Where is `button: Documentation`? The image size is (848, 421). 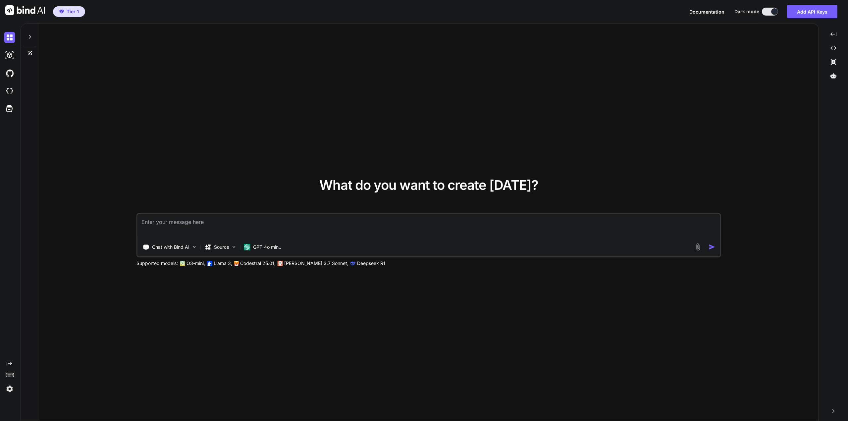
button: Documentation is located at coordinates (706, 12).